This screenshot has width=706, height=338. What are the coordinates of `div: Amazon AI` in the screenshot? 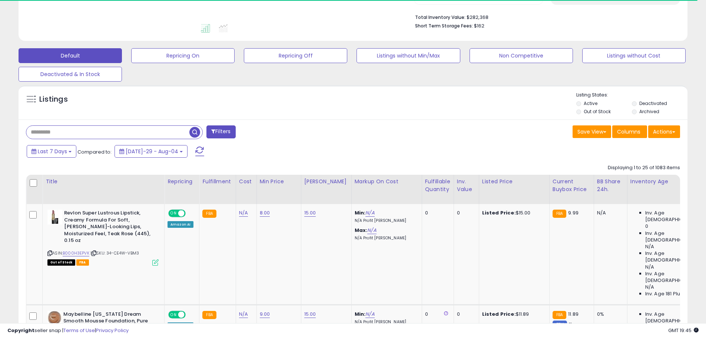 It's located at (181, 224).